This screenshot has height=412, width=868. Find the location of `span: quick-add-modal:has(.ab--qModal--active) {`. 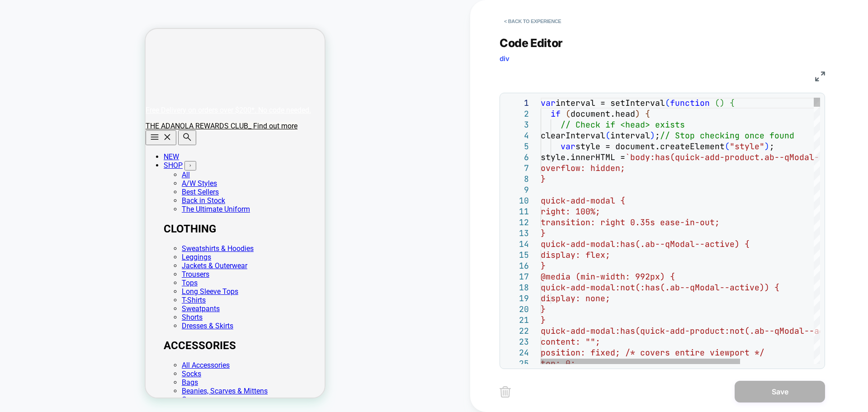

span: quick-add-modal:has(.ab--qModal--active) { is located at coordinates (645, 244).